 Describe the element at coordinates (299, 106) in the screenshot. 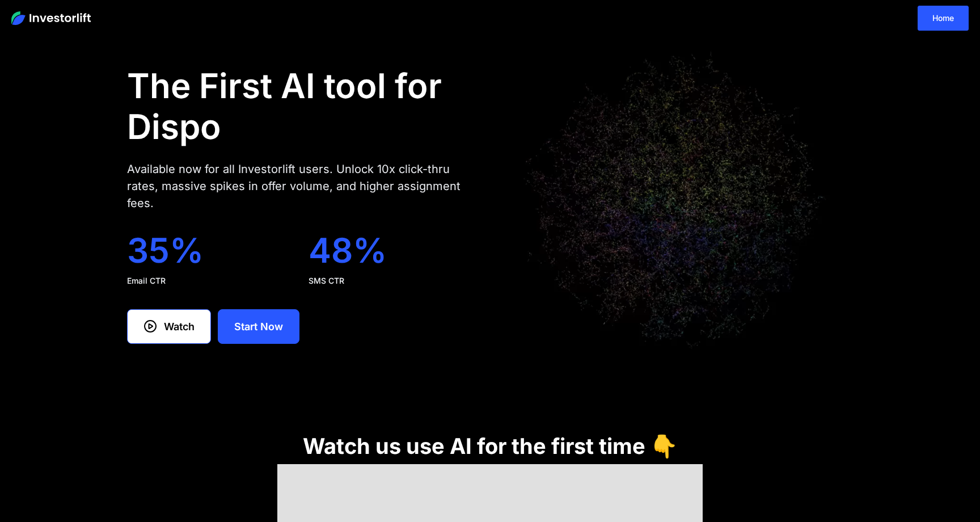

I see `h1: The First AI tool for Dispo` at that location.